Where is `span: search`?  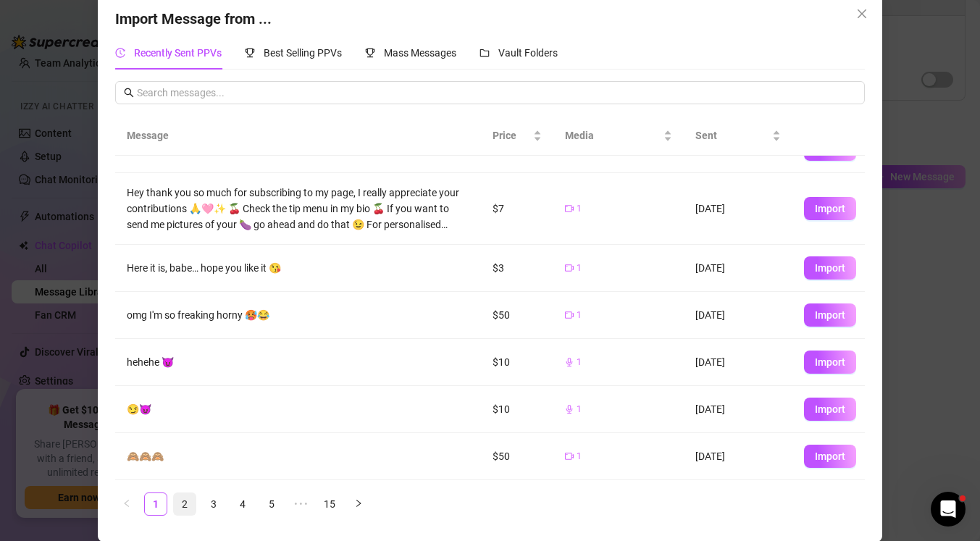
span: search is located at coordinates (129, 93).